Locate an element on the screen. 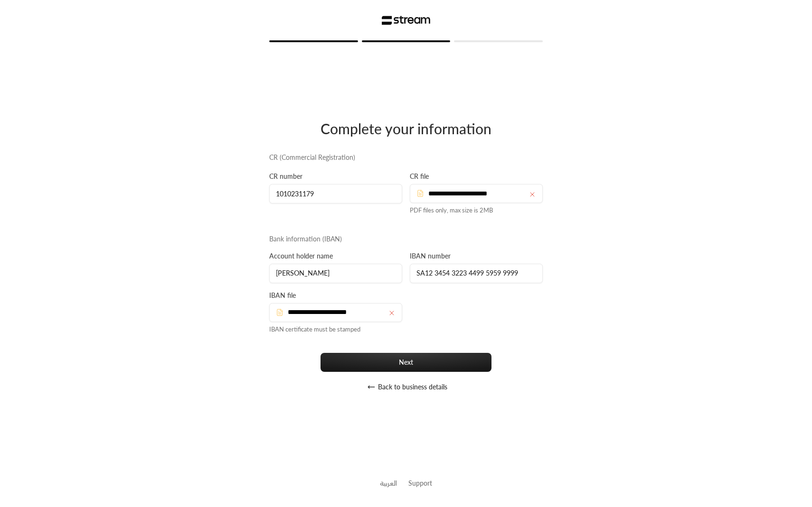  div: Bank information (IBAN) is located at coordinates (406, 239).